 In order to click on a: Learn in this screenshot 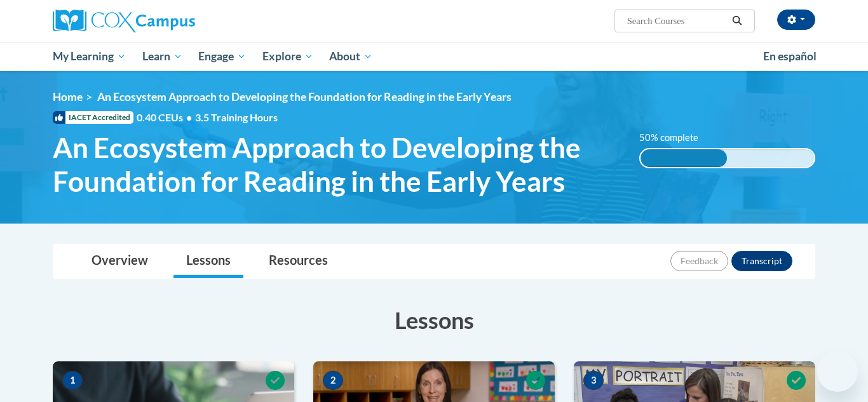, I will do `click(162, 56)`.